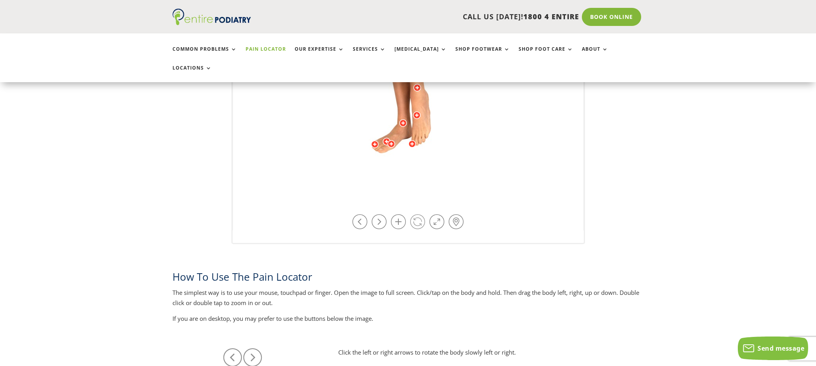  What do you see at coordinates (482, 55) in the screenshot?
I see `a: Shop Footwear` at bounding box center [482, 55].